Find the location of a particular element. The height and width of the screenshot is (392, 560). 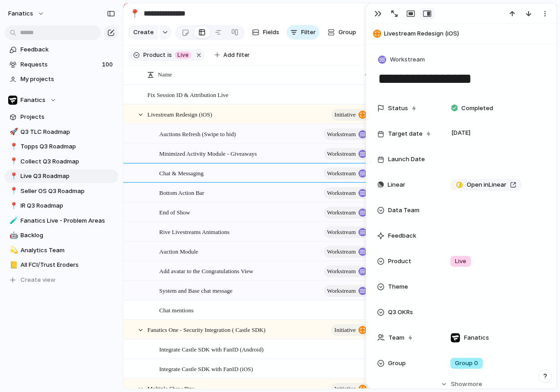

span: Data Team is located at coordinates (403, 210).